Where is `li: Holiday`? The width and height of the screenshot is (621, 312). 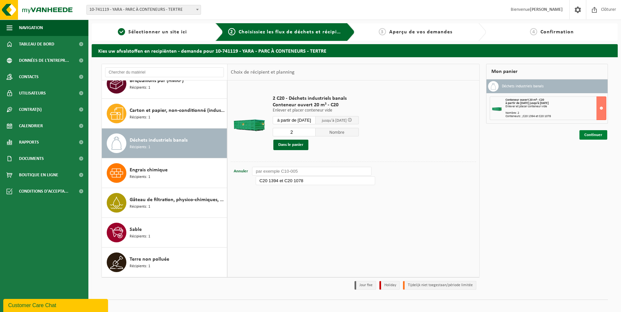 li: Holiday is located at coordinates (390, 286).